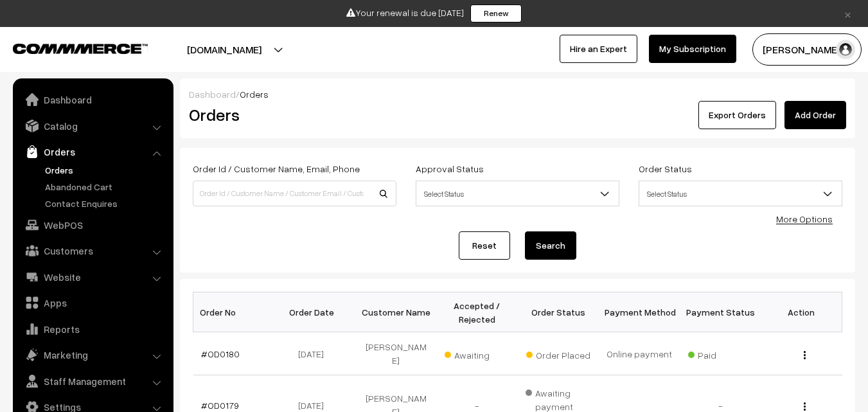 This screenshot has width=868, height=412. I want to click on a: Contact Enquires, so click(105, 203).